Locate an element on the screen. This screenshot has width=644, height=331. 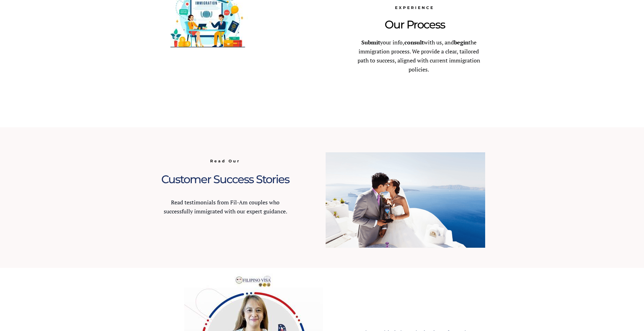
span: Read Our is located at coordinates (225, 161).